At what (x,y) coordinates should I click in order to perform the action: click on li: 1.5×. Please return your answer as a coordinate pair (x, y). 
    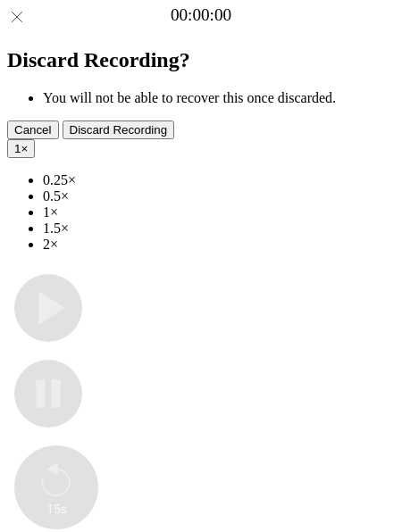
    Looking at the image, I should click on (219, 229).